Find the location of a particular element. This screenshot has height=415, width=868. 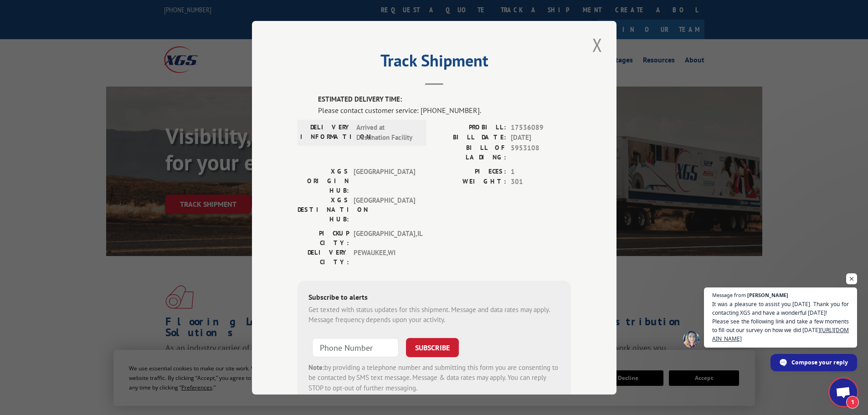

label: DELIVERY INFORMATION: is located at coordinates (326, 132).